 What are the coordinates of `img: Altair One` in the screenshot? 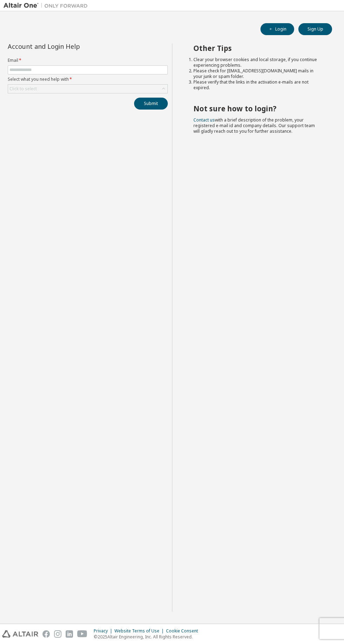 It's located at (47, 6).